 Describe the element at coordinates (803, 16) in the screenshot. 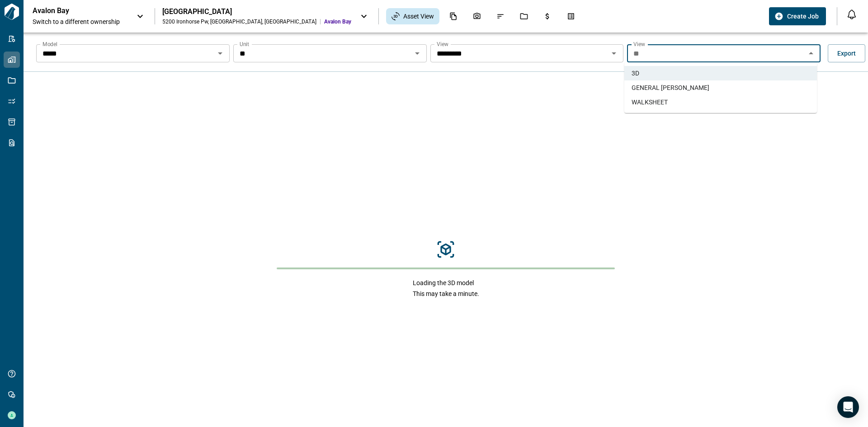

I see `span: Create Job` at that location.